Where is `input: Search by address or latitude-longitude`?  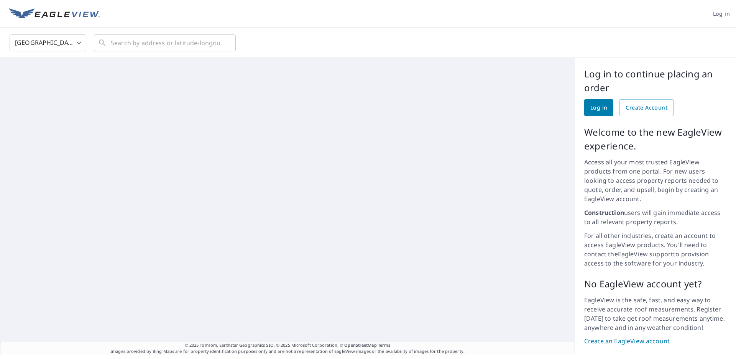
input: Search by address or latitude-longitude is located at coordinates (165, 43).